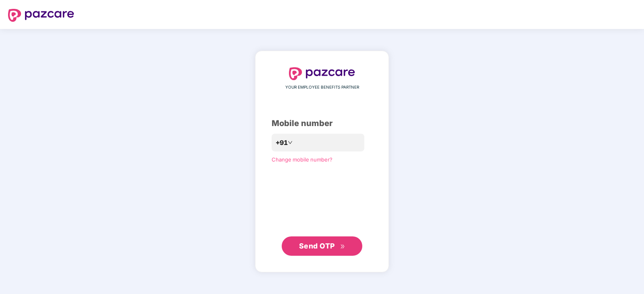  Describe the element at coordinates (322, 88) in the screenshot. I see `span: YOUR EMPLOYEE BENEFITS PARTNER` at that location.